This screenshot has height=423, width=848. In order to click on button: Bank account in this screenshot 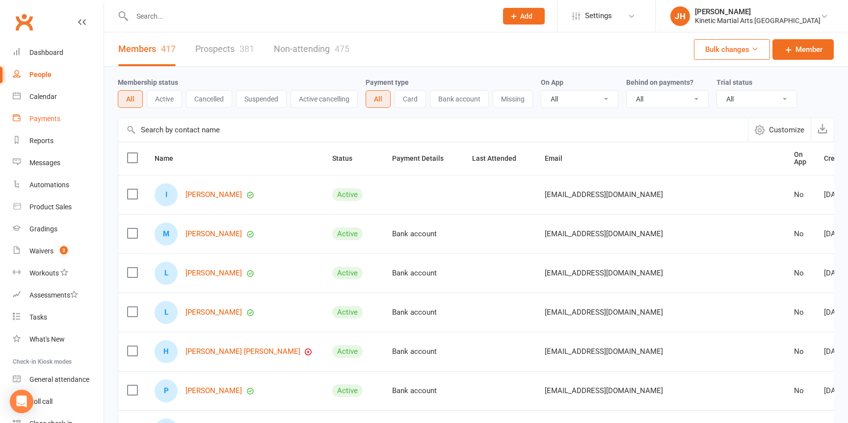, I will do `click(459, 99)`.